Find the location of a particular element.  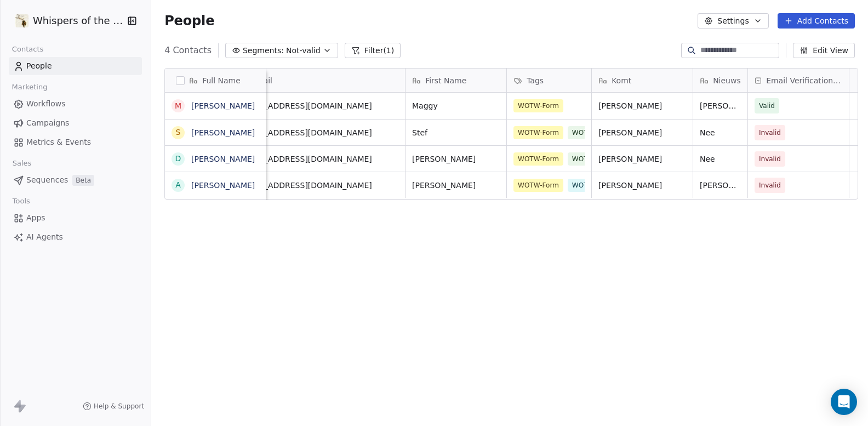

span: Nieuws is located at coordinates (727, 81).